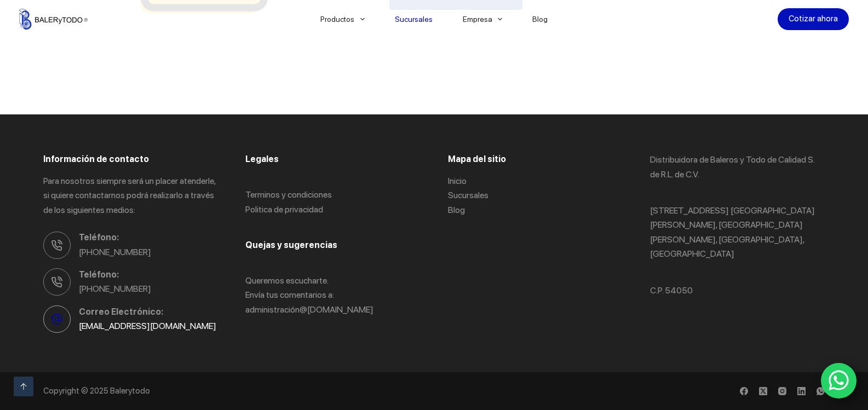 This screenshot has width=868, height=410. I want to click on p: Copyright © 2025 Balerytodo, so click(230, 392).